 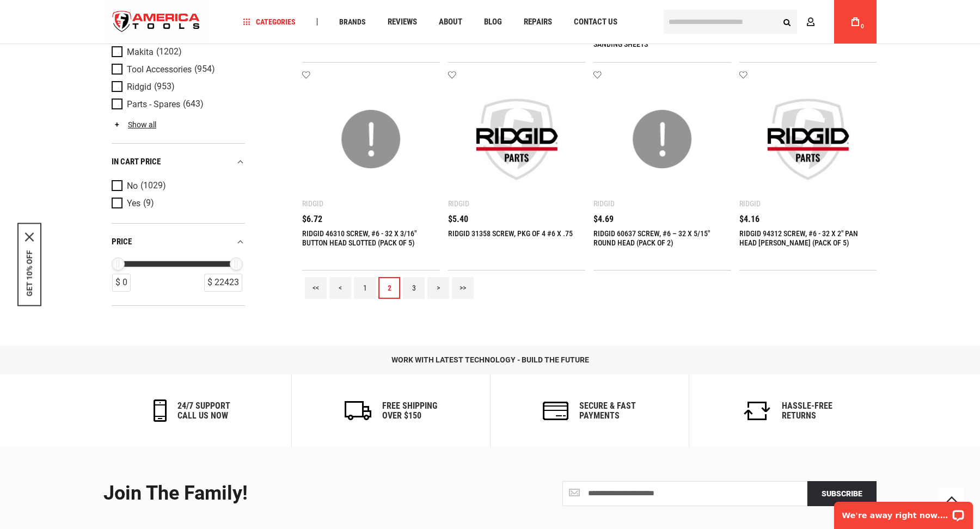 What do you see at coordinates (204, 69) in the screenshot?
I see `span: (954)` at bounding box center [204, 69].